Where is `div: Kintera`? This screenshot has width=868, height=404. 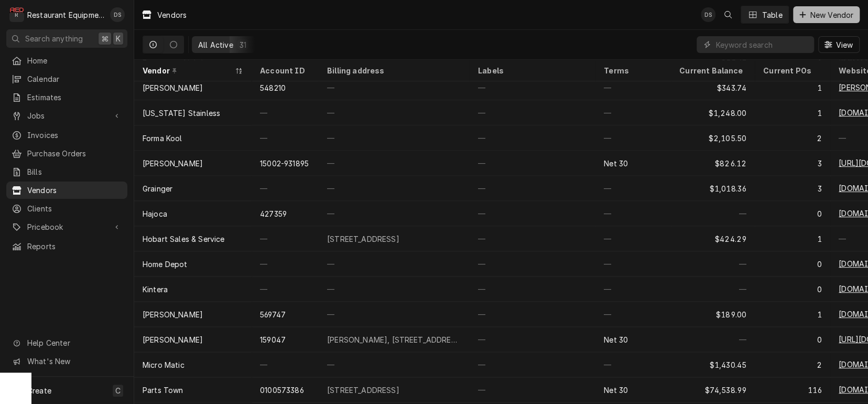 div: Kintera is located at coordinates (155, 289).